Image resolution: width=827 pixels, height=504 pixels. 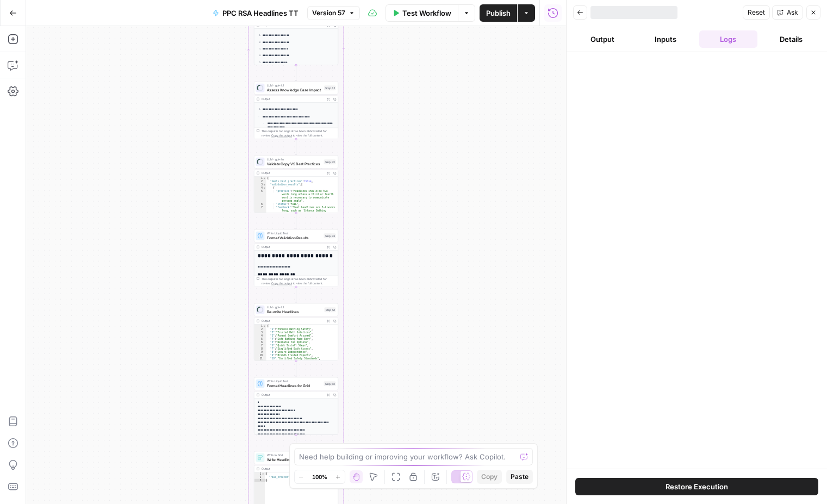 I want to click on div: Step 52, so click(x=330, y=383).